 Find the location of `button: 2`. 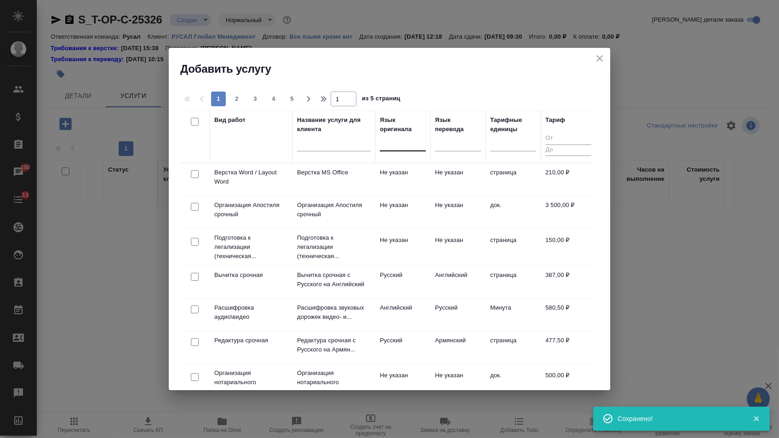

button: 2 is located at coordinates (237, 99).